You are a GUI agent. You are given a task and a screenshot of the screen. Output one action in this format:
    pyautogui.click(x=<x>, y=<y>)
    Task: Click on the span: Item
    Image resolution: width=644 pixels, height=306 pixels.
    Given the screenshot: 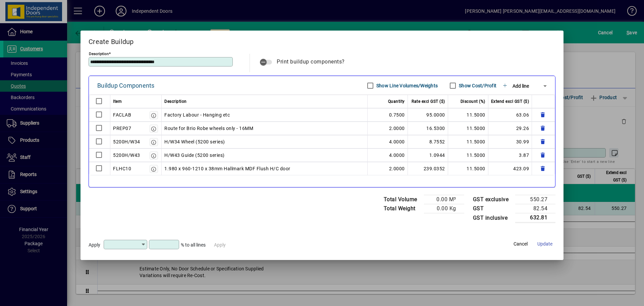 What is the action you would take?
    pyautogui.click(x=117, y=102)
    